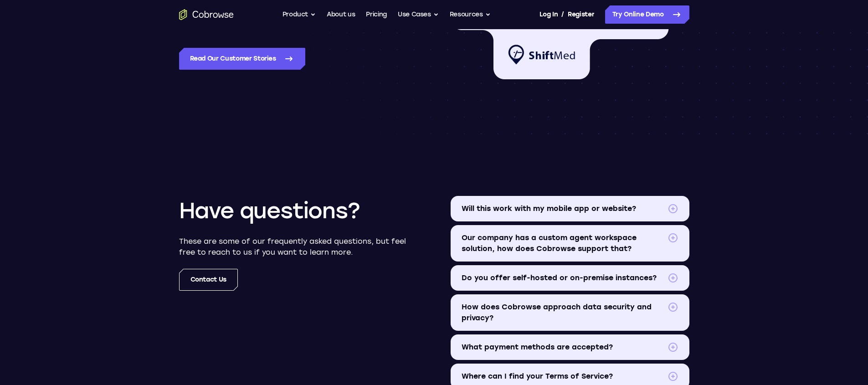 The image size is (868, 385). What do you see at coordinates (570, 208) in the screenshot?
I see `summary: Will this work with my mobile app or website?` at bounding box center [570, 208].